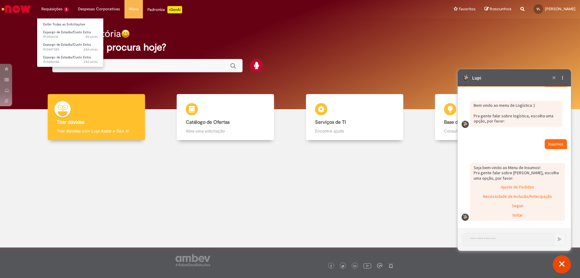 The height and width of the screenshot is (278, 580). What do you see at coordinates (538, 9) in the screenshot?
I see `span: VL` at bounding box center [538, 9].